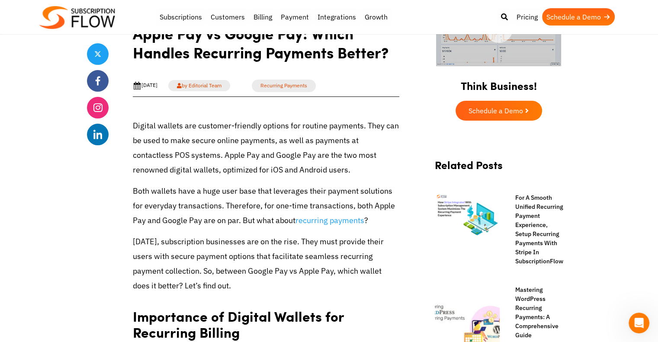 The image size is (658, 342). What do you see at coordinates (199, 86) in the screenshot?
I see `a: by Editorial Team` at bounding box center [199, 86].